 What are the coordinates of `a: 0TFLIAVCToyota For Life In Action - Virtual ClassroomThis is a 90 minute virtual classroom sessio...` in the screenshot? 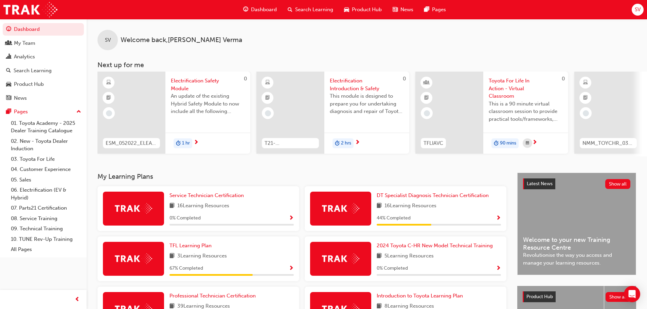 It's located at (492, 113).